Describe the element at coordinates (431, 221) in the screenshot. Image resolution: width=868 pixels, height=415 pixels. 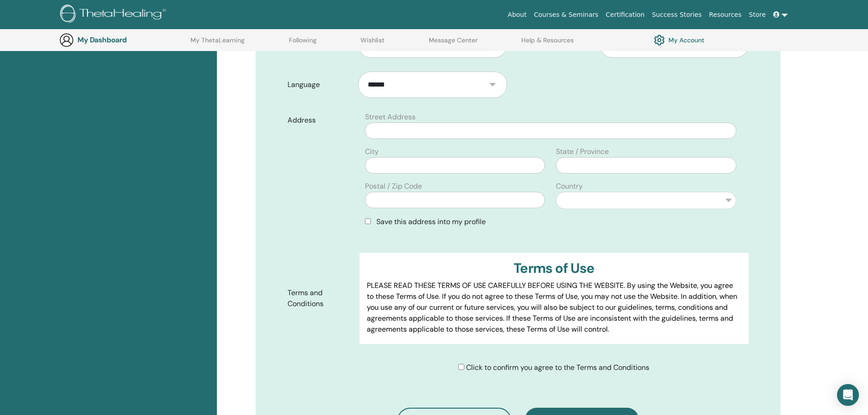
I see `span: Save this address into my profile` at that location.